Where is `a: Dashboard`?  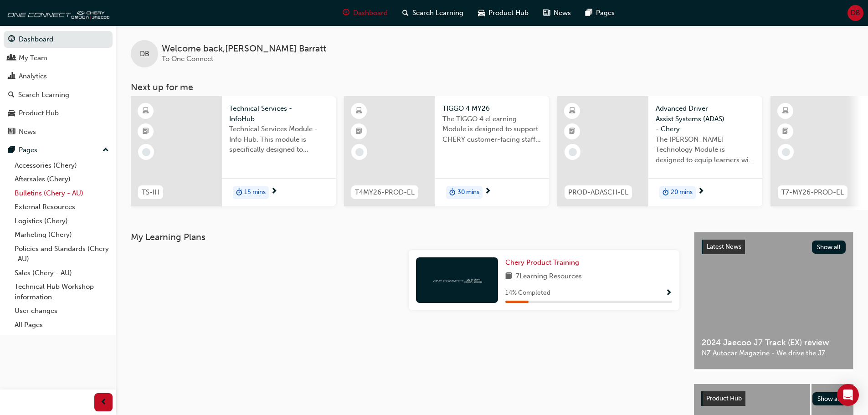
a: Dashboard is located at coordinates (58, 39).